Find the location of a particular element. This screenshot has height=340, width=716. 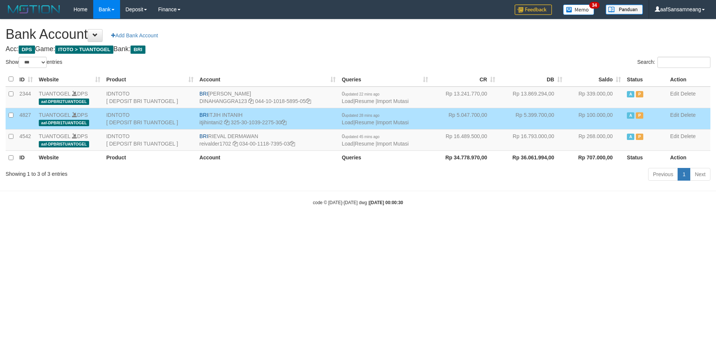

th: ID is located at coordinates (26, 157).